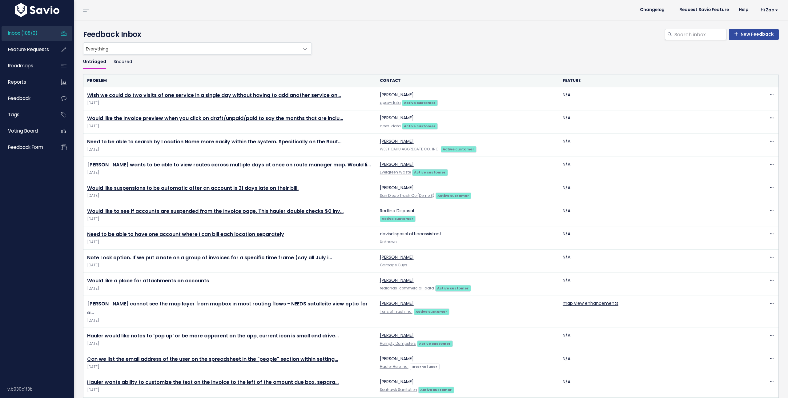 The height and width of the screenshot is (398, 788). What do you see at coordinates (215, 211) in the screenshot?
I see `a: Would like to see if accounts are suspended from the Invoice page. This hauler double checks $0 inv…` at bounding box center [215, 211].